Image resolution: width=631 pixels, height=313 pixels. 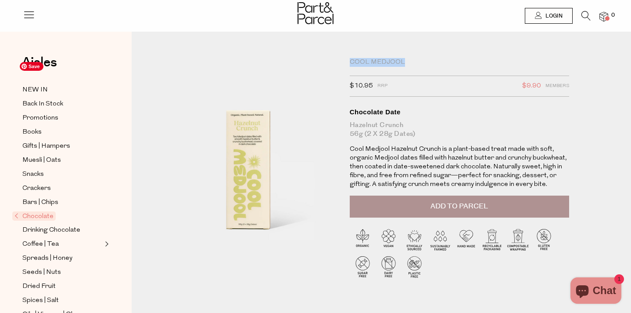 I want to click on img: P_P-ICONS-Live_Bec_V11_Ethically_Sourced.svg, so click(x=414, y=239).